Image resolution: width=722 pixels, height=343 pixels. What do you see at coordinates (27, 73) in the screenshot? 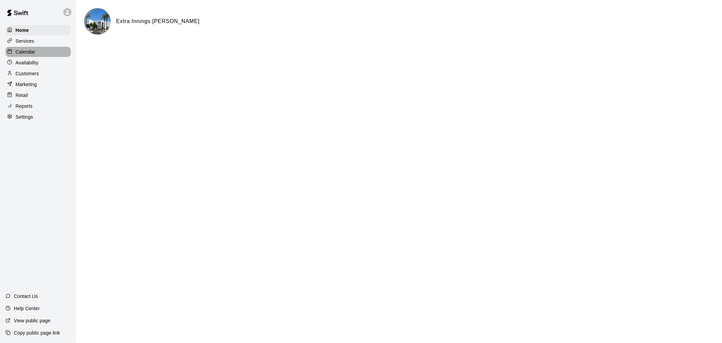
I see `p: Customers` at bounding box center [27, 73].